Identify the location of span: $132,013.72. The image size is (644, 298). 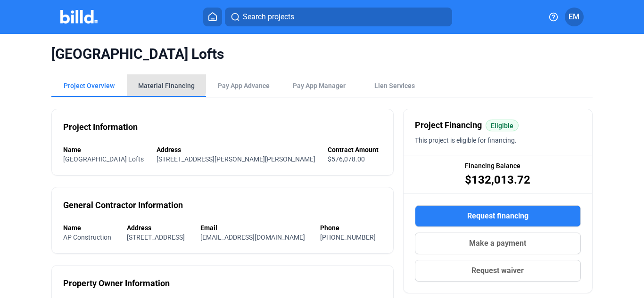
(497, 180).